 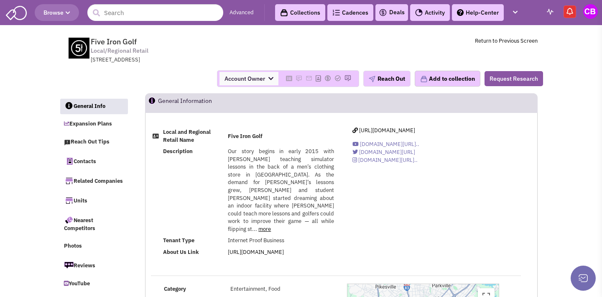 What do you see at coordinates (383, 13) in the screenshot?
I see `img: icon-deals.svg` at bounding box center [383, 13].